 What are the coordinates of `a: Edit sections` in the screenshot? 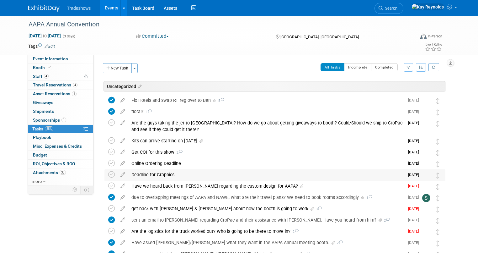 It's located at (139, 86).